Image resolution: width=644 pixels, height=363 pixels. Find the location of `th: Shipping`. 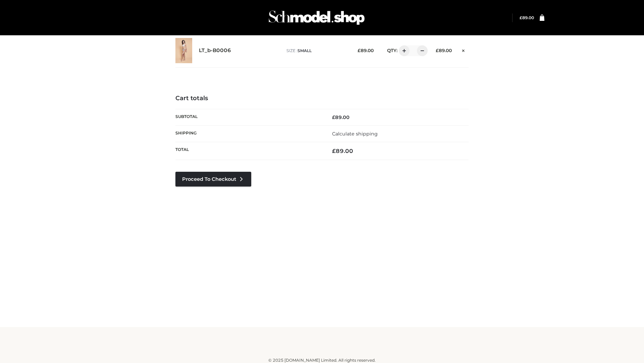

th: Shipping is located at coordinates (249, 133).